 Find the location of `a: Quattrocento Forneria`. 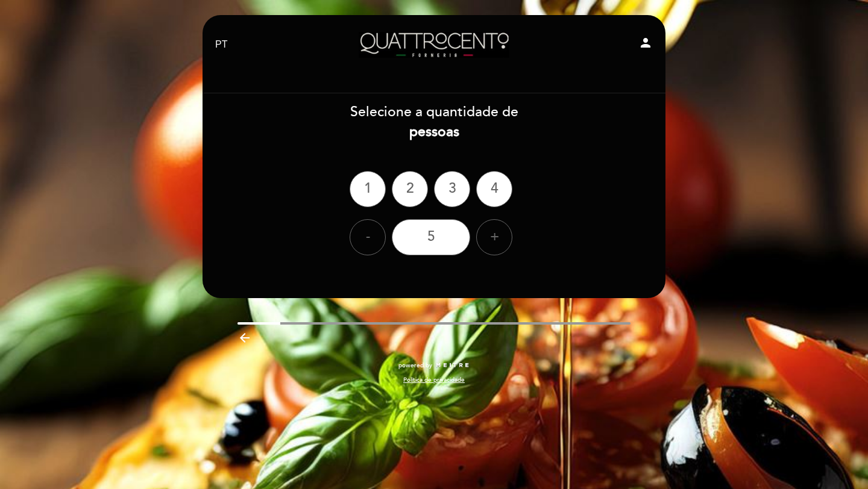

a: Quattrocento Forneria is located at coordinates (434, 45).